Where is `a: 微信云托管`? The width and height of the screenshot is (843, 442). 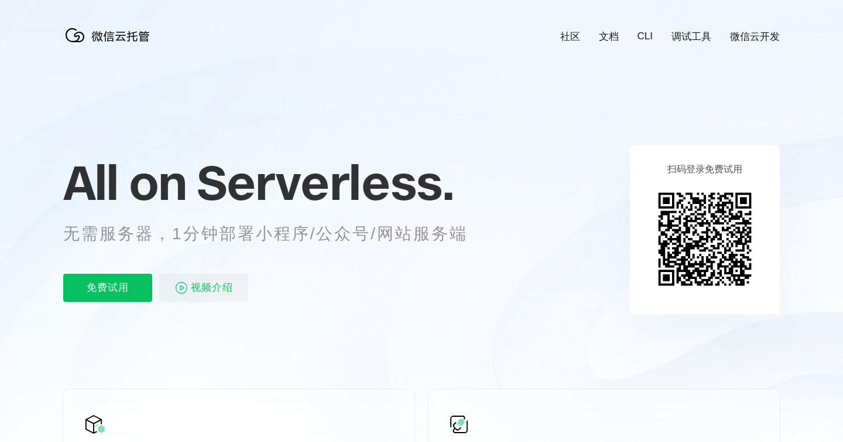
a: 微信云托管 is located at coordinates (110, 43).